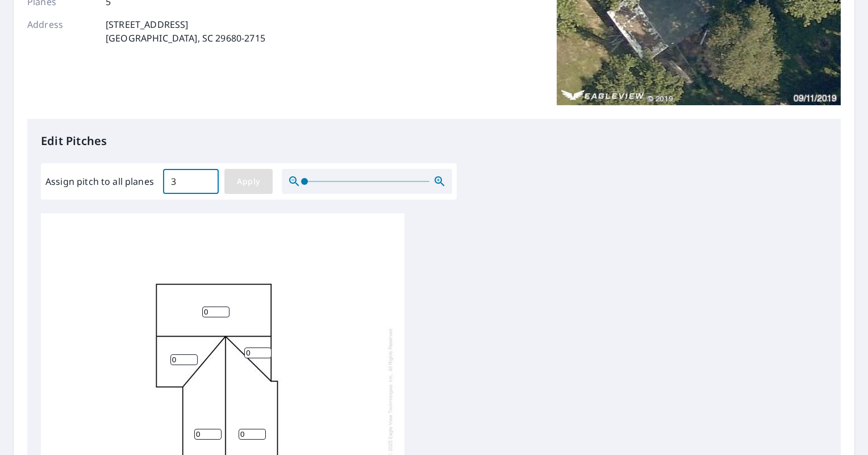 The height and width of the screenshot is (455, 868). I want to click on p: Edit Pitches, so click(434, 141).